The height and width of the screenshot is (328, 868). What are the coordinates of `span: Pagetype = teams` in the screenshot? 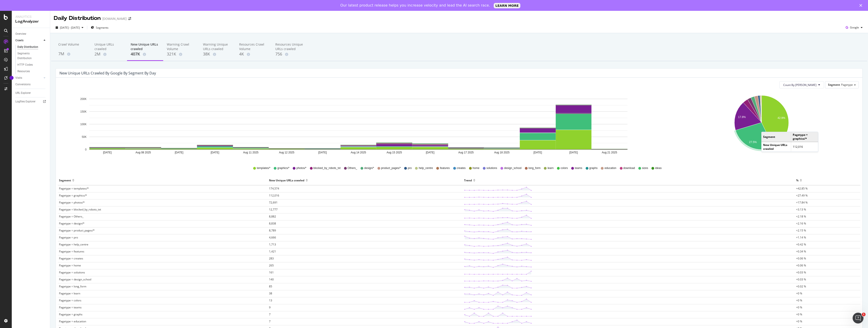 It's located at (70, 307).